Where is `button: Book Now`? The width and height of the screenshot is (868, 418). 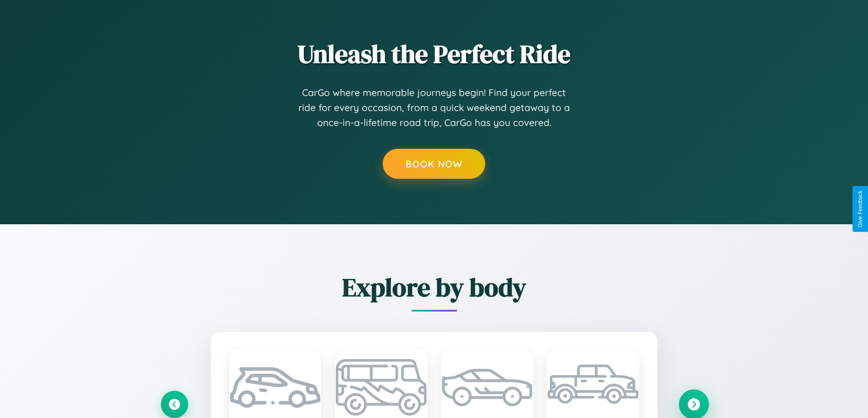 button: Book Now is located at coordinates (434, 164).